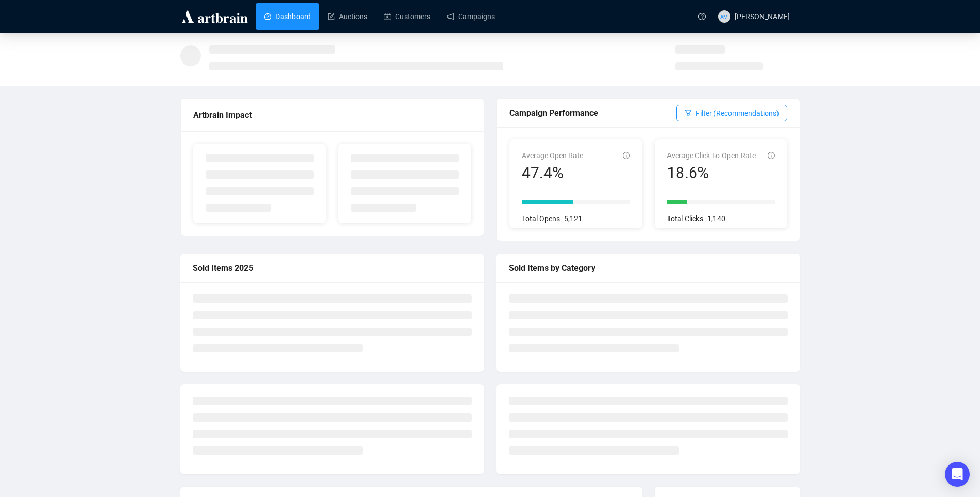 The height and width of the screenshot is (497, 980). Describe the element at coordinates (957, 475) in the screenshot. I see `div: Open Intercom Messenger` at that location.